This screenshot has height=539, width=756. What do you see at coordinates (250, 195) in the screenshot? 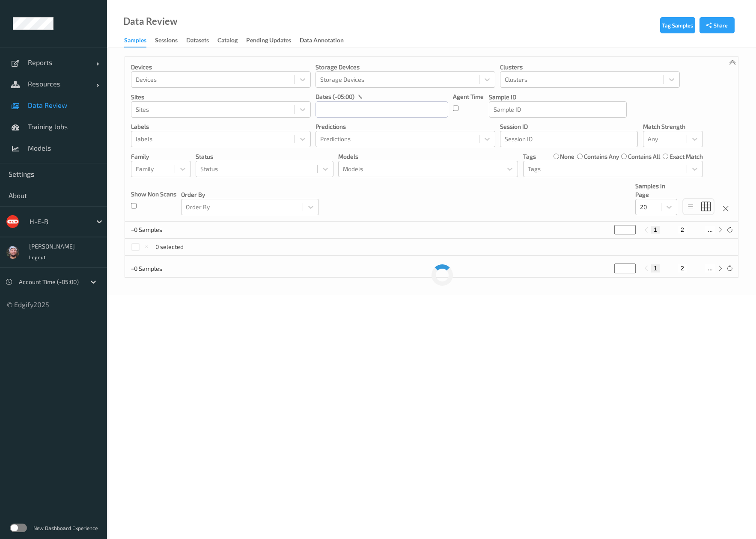
I see `p: Order By` at bounding box center [250, 195].